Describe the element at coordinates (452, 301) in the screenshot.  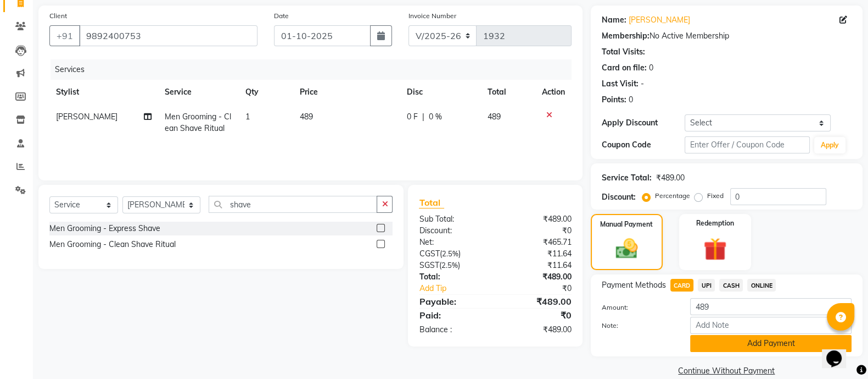
I see `div: Payable:` at that location.